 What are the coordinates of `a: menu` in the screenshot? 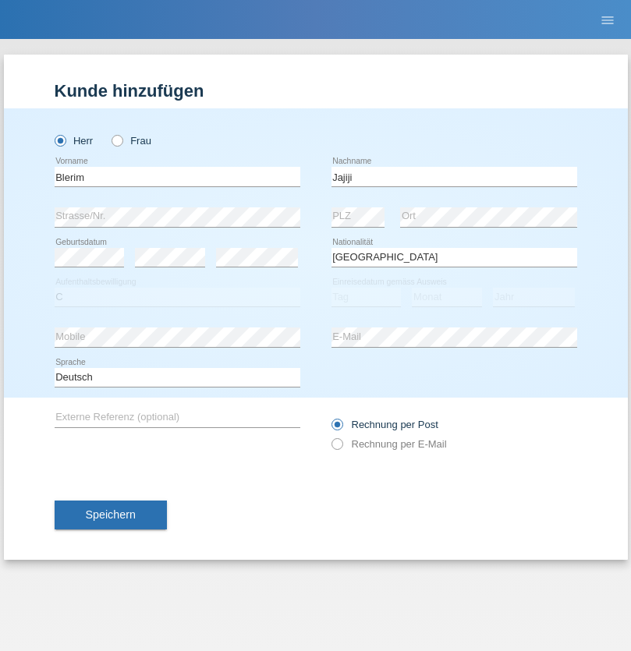 It's located at (608, 19).